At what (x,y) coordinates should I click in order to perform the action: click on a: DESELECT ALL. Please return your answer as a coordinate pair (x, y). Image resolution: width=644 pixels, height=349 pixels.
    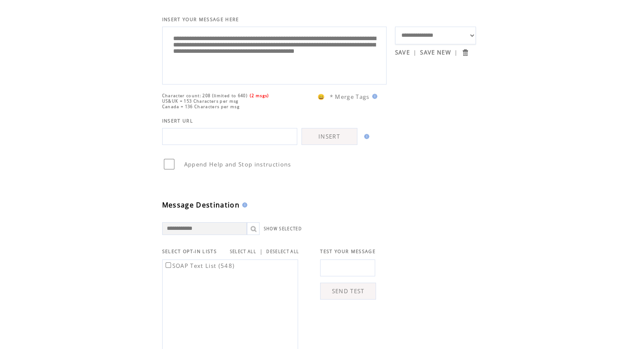
    Looking at the image, I should click on (282, 251).